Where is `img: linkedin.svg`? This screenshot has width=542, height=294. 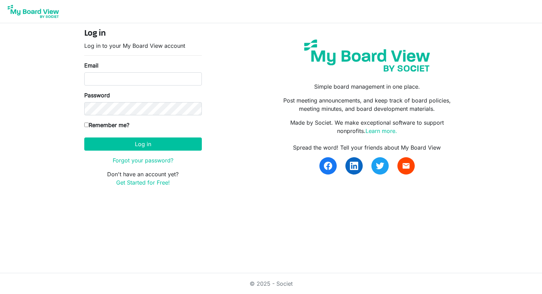 img: linkedin.svg is located at coordinates (354, 166).